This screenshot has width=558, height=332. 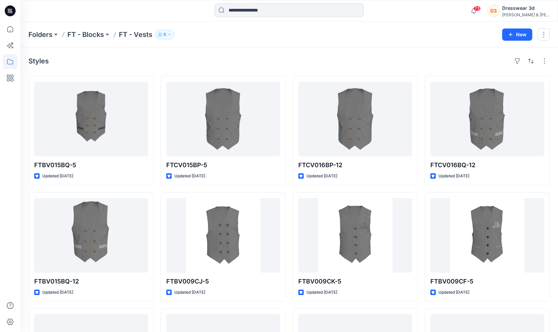 What do you see at coordinates (487, 235) in the screenshot?
I see `a: FTBV009CF-5` at bounding box center [487, 235].